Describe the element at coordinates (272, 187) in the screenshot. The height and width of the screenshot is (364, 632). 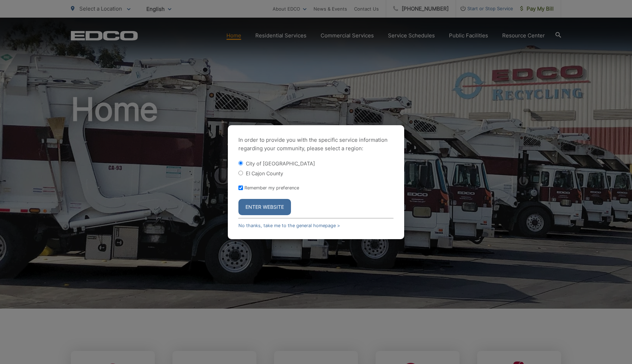
I see `label: Remember my preference` at that location.